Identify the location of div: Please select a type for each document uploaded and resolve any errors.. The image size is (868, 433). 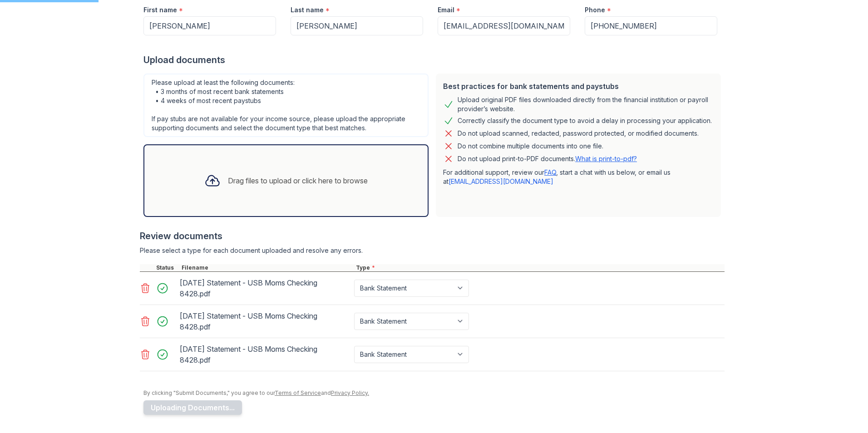
(432, 251).